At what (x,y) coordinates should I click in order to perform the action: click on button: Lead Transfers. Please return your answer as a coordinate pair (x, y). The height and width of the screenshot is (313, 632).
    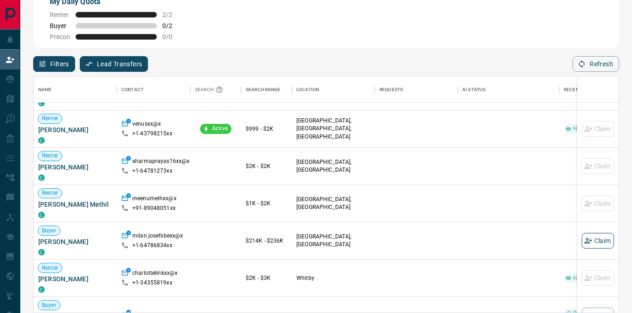
    Looking at the image, I should click on (114, 64).